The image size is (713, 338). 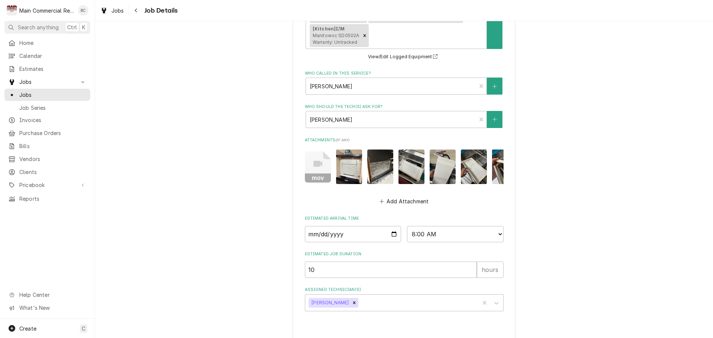 I want to click on span: ( if any ), so click(x=343, y=140).